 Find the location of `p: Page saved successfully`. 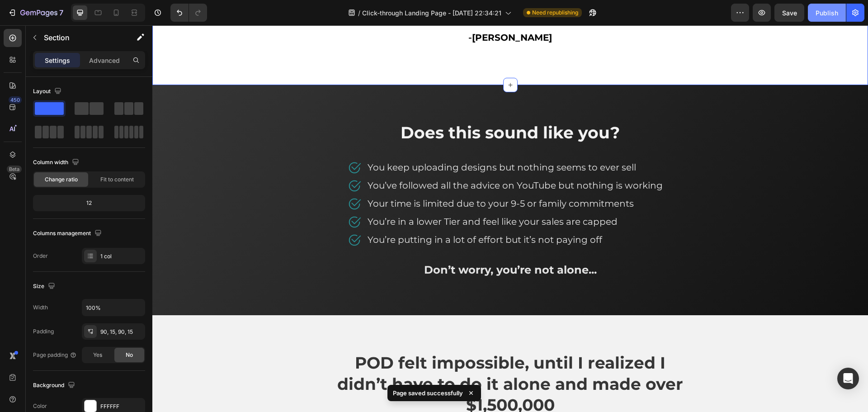

p: Page saved successfully is located at coordinates (428, 393).